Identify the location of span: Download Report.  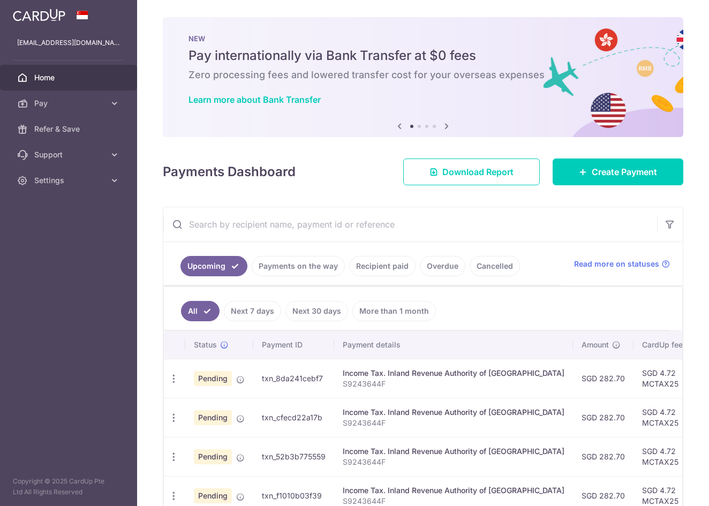
(478, 172).